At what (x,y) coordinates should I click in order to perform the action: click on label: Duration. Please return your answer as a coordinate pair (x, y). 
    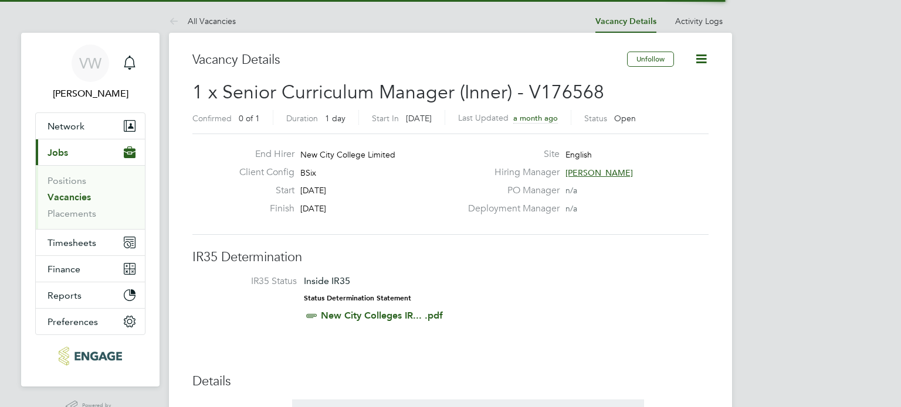
    Looking at the image, I should click on (302, 118).